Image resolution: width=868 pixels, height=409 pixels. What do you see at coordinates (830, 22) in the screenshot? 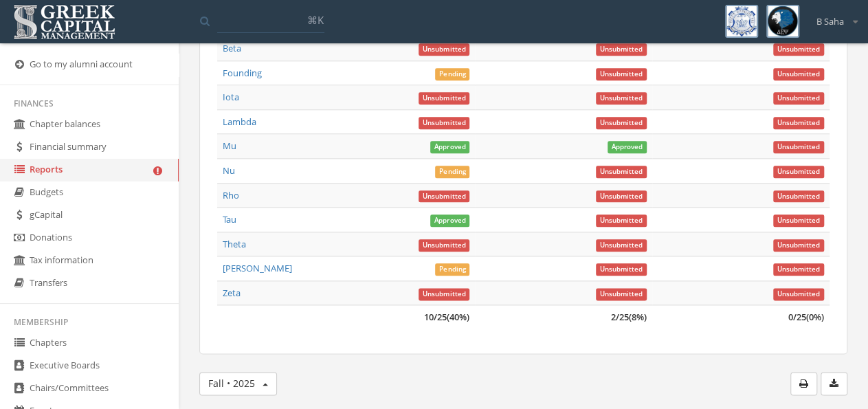
I see `span: B Saha` at bounding box center [830, 22].